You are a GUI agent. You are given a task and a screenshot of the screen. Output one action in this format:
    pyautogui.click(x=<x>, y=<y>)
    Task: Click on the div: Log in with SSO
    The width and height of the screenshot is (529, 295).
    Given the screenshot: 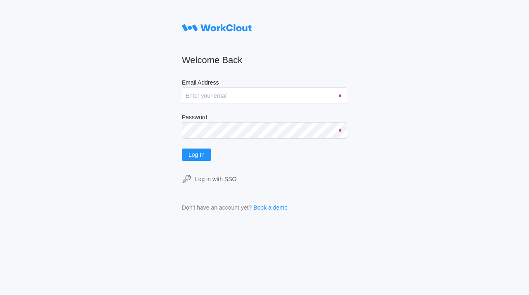 What is the action you would take?
    pyautogui.click(x=216, y=179)
    